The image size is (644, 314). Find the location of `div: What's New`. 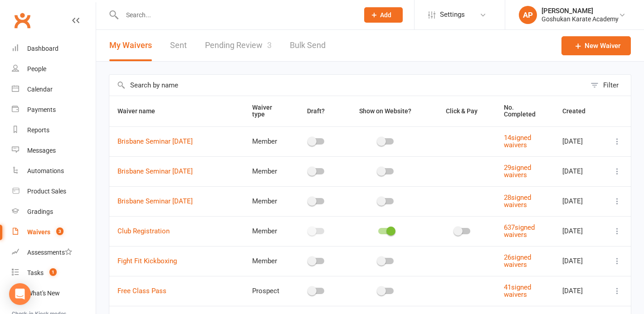

div: What's New is located at coordinates (44, 293).